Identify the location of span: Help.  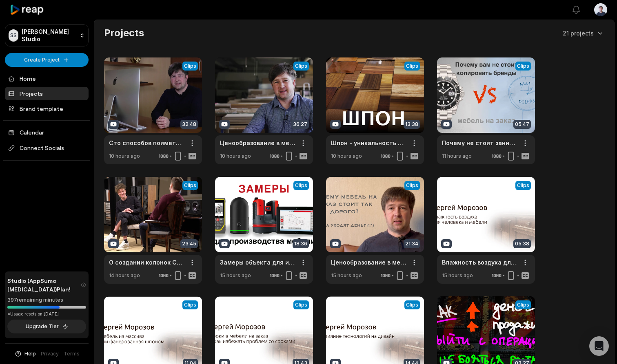
(30, 354).